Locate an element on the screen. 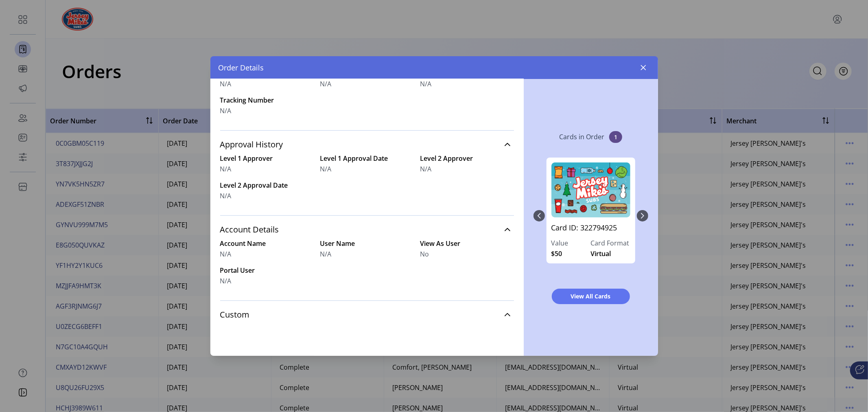 The image size is (868, 412). label: View As User is located at coordinates (467, 244).